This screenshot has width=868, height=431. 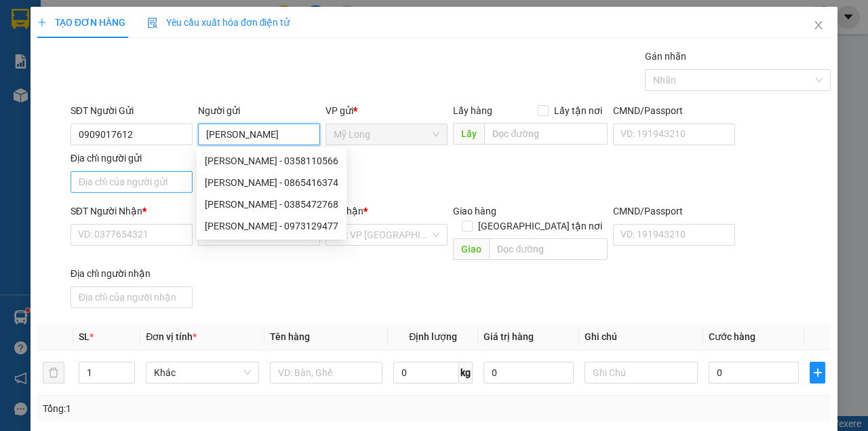 What do you see at coordinates (528, 372) in the screenshot?
I see `input: 0` at bounding box center [528, 372].